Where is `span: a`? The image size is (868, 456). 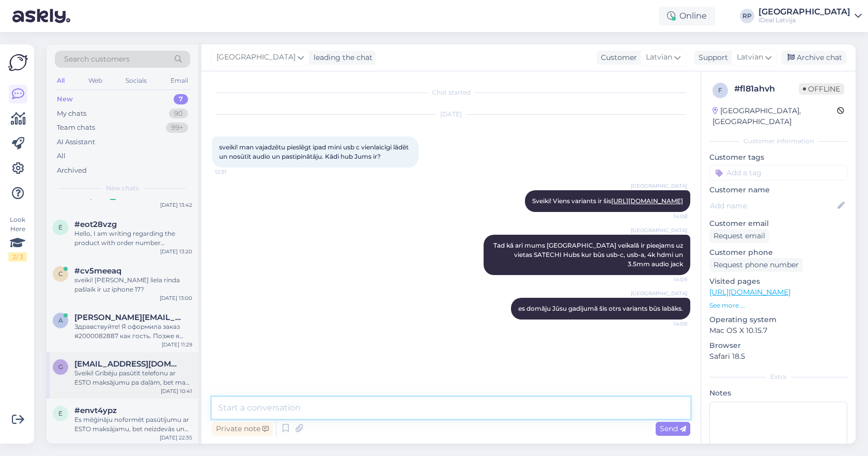 span: a is located at coordinates (61, 320).